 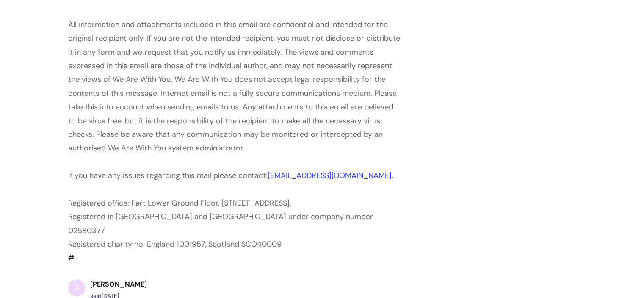 What do you see at coordinates (175, 244) in the screenshot?
I see `span: Registered charity no. England 1001957, Scotland SCO40009` at bounding box center [175, 244].